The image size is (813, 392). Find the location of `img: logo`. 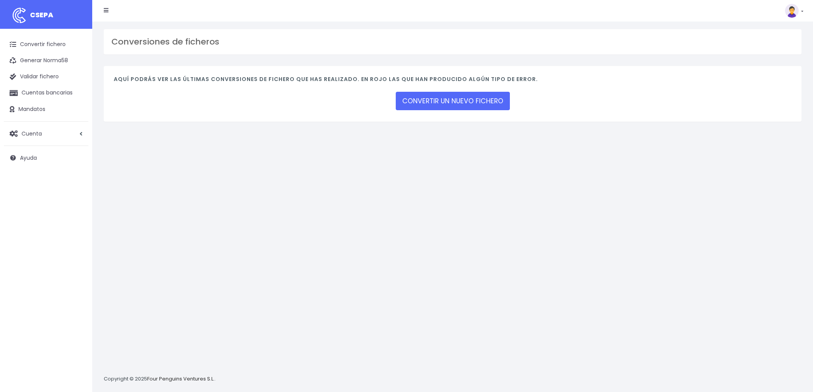

img: logo is located at coordinates (19, 15).